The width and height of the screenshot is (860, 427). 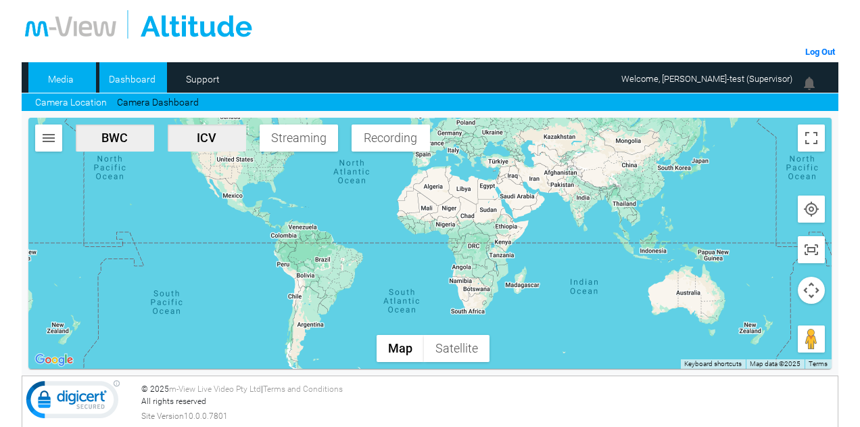 What do you see at coordinates (299, 138) in the screenshot?
I see `button: Streaming` at bounding box center [299, 138].